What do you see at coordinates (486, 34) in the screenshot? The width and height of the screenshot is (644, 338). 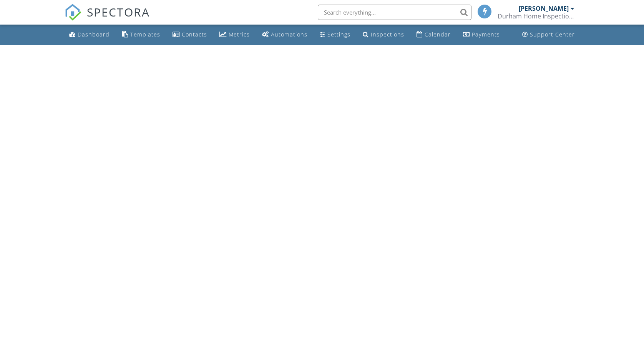 I see `div: Payments` at bounding box center [486, 34].